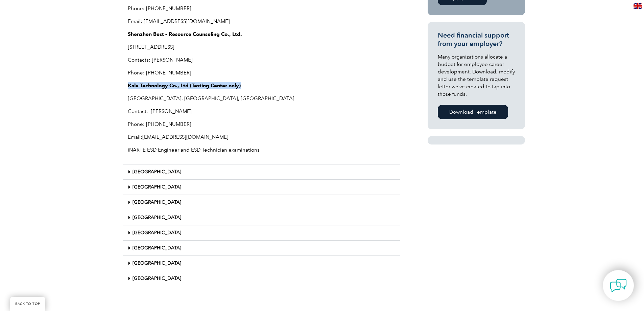 This screenshot has height=311, width=644. What do you see at coordinates (618, 286) in the screenshot?
I see `img: contact-chat.png` at bounding box center [618, 286].